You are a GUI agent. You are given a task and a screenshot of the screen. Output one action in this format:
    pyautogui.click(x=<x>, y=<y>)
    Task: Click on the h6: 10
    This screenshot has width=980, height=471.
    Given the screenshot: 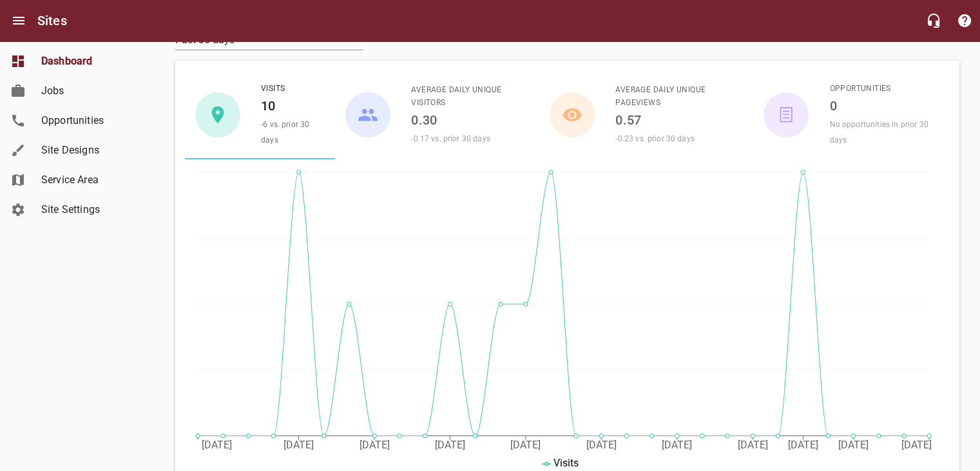 What is the action you would take?
    pyautogui.click(x=287, y=106)
    